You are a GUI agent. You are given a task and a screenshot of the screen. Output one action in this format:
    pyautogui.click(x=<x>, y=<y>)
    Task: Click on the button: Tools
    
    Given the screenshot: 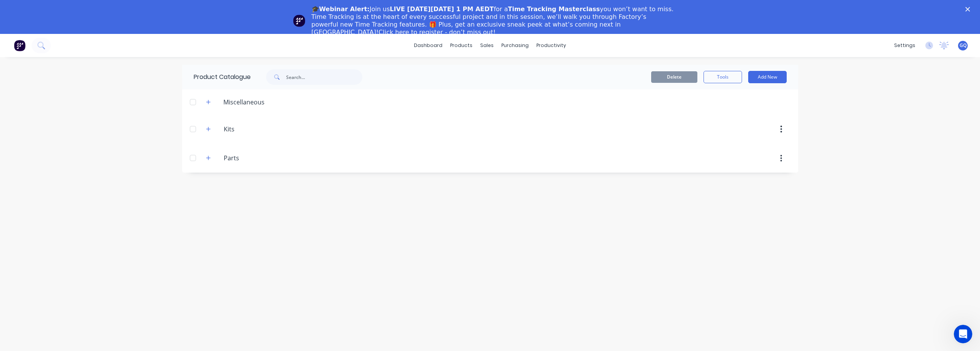 What is the action you would take?
    pyautogui.click(x=723, y=77)
    